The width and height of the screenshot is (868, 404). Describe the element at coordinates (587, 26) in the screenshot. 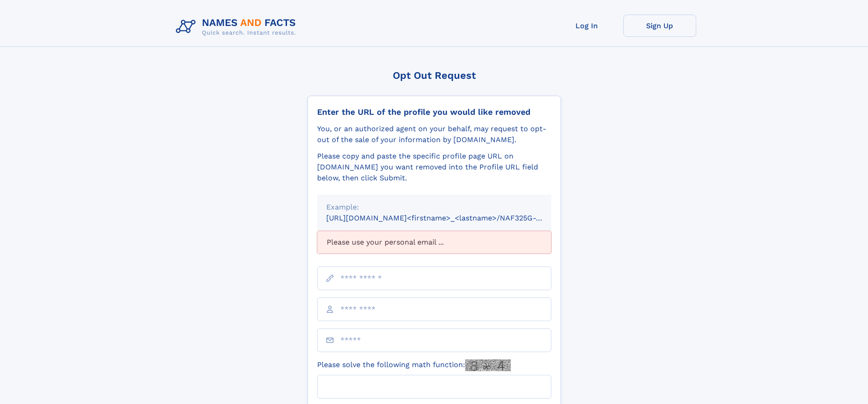

I see `a: Log In` at that location.